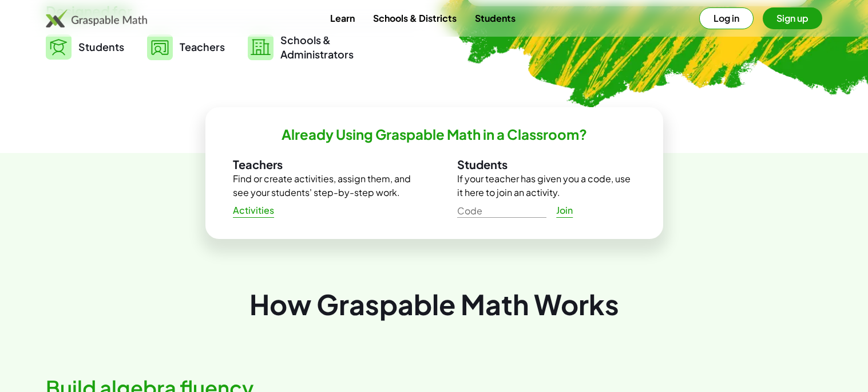  I want to click on span: Teachers, so click(202, 47).